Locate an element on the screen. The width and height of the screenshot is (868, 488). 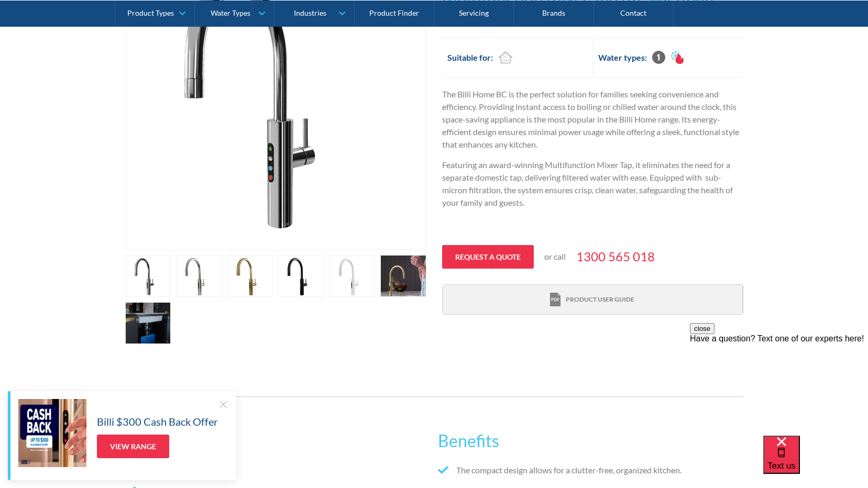
p: The Billi Home BC is the perfect solution for families seeking convenience and efficiency. Provid... is located at coordinates (592, 119).